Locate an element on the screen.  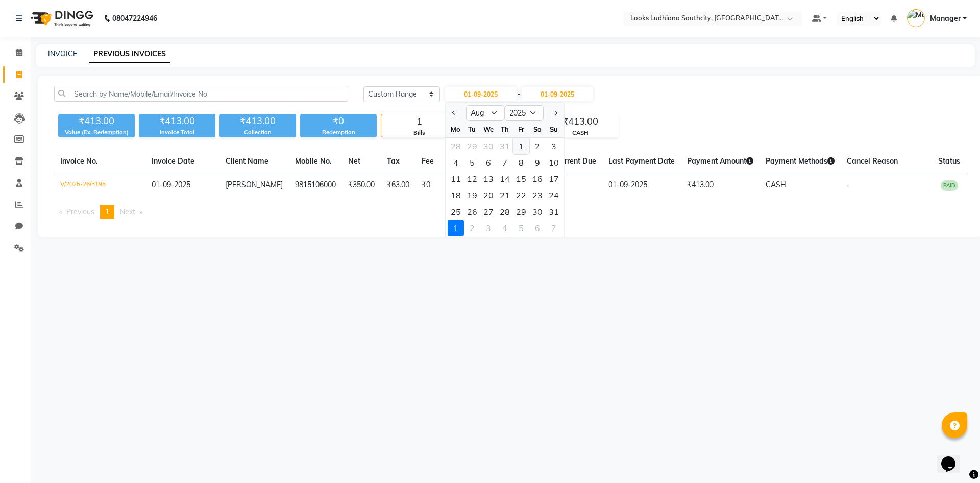
div: Thursday, August 14, 2025 is located at coordinates (505, 179).